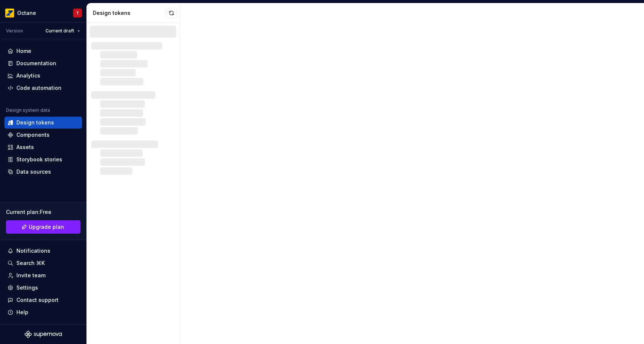 The height and width of the screenshot is (344, 644). Describe the element at coordinates (15, 31) in the screenshot. I see `div: Version` at that location.